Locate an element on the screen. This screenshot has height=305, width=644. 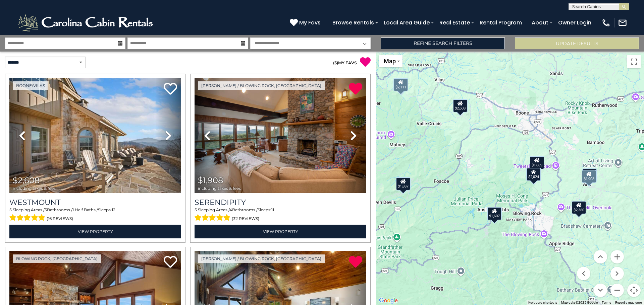
button: Toggle fullscreen view is located at coordinates (634, 62).